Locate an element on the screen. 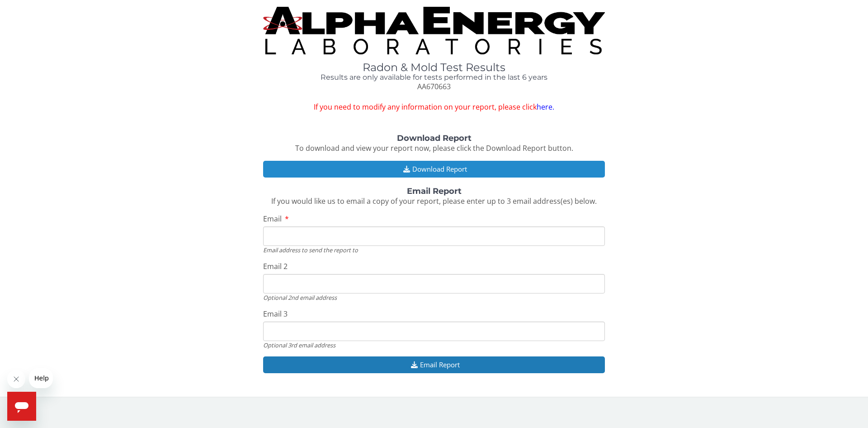 The image size is (868, 428). h1: Radon & Mold Test Results is located at coordinates (434, 68).